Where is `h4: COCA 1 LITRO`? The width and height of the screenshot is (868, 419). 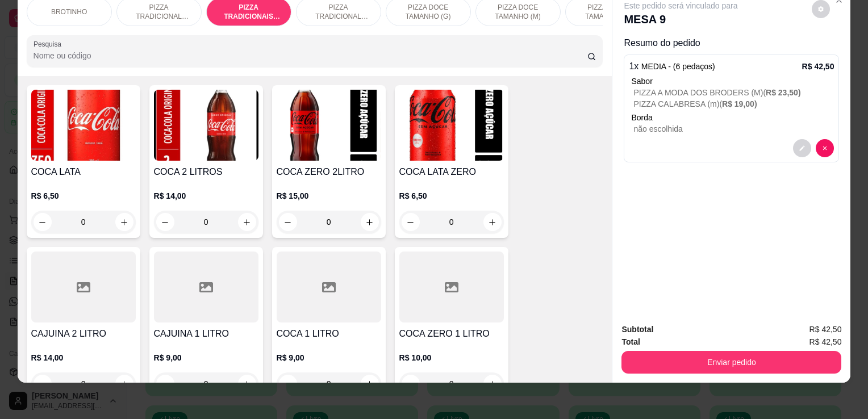
h4: COCA 1 LITRO is located at coordinates (329, 334).